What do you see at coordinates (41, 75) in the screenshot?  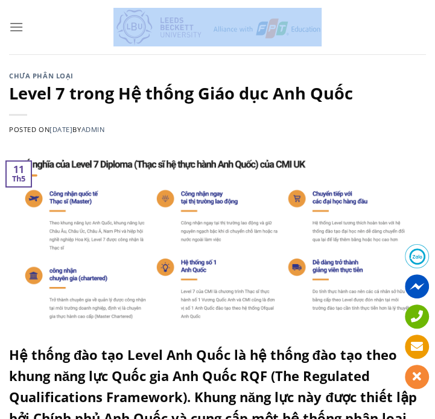 I see `a: Chưa phân loại` at bounding box center [41, 75].